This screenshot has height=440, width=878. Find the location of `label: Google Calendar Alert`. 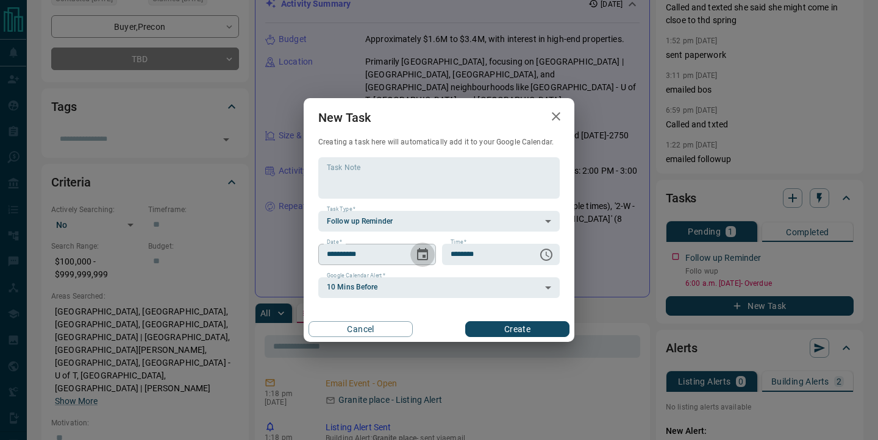

label: Google Calendar Alert is located at coordinates (356, 275).